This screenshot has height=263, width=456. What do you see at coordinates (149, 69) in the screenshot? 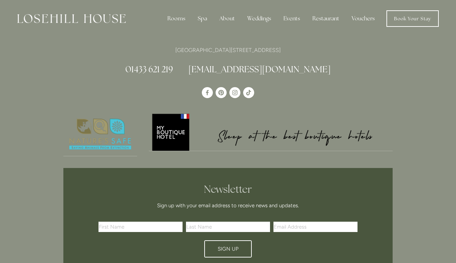
I see `a: 01433 621 219` at bounding box center [149, 69].